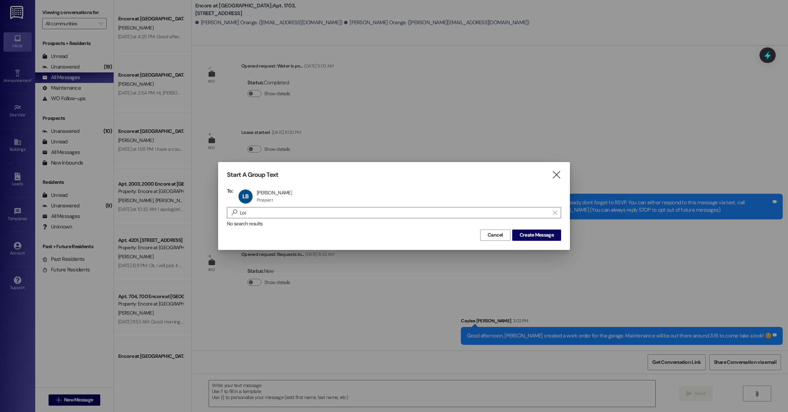  Describe the element at coordinates (537, 235) in the screenshot. I see `span: Create Message` at that location.